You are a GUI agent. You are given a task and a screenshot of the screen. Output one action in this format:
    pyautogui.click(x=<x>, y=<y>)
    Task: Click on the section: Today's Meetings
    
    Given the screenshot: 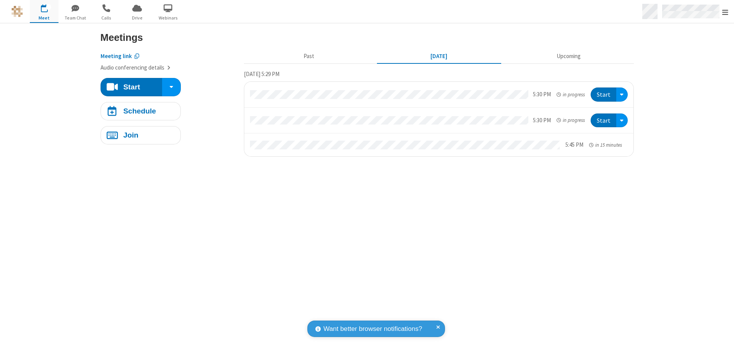 What is the action you would take?
    pyautogui.click(x=439, y=113)
    